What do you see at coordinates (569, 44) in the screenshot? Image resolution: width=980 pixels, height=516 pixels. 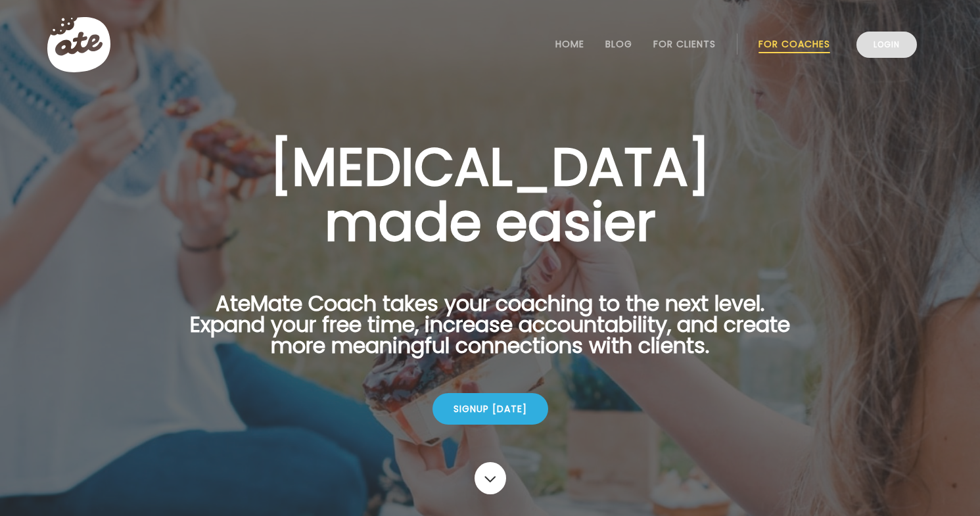 I see `a: Home` at bounding box center [569, 44].